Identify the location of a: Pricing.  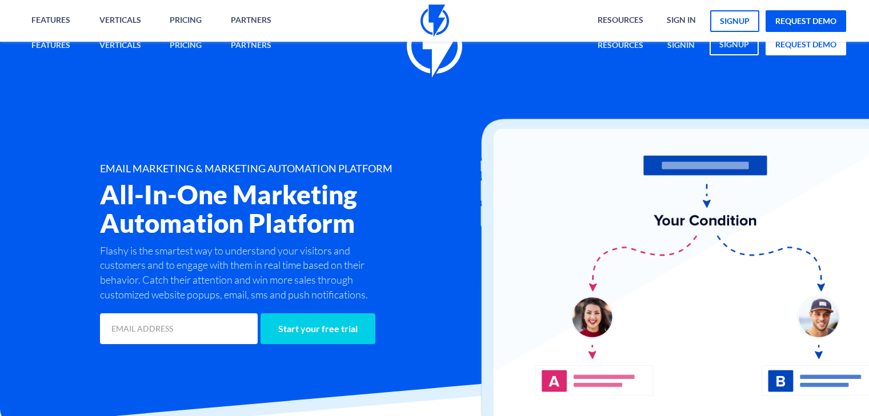
(186, 46).